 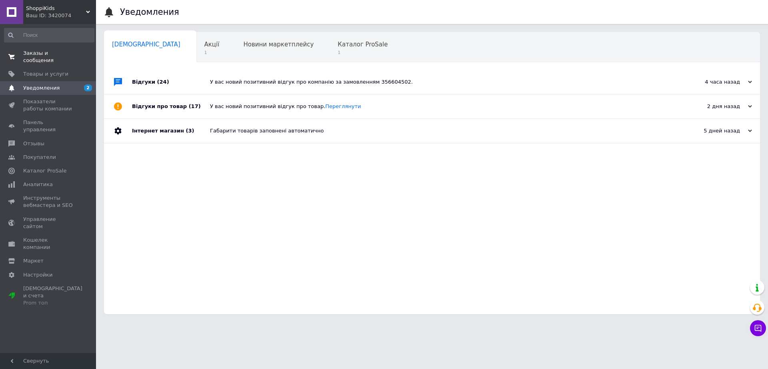 What do you see at coordinates (33, 261) in the screenshot?
I see `span: Маркет` at bounding box center [33, 261].